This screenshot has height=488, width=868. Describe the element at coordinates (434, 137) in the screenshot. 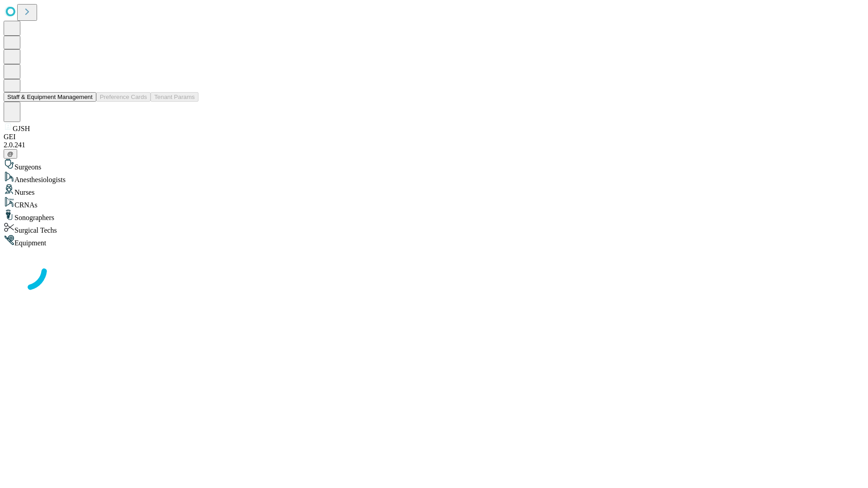

I see `div: GEI` at that location.